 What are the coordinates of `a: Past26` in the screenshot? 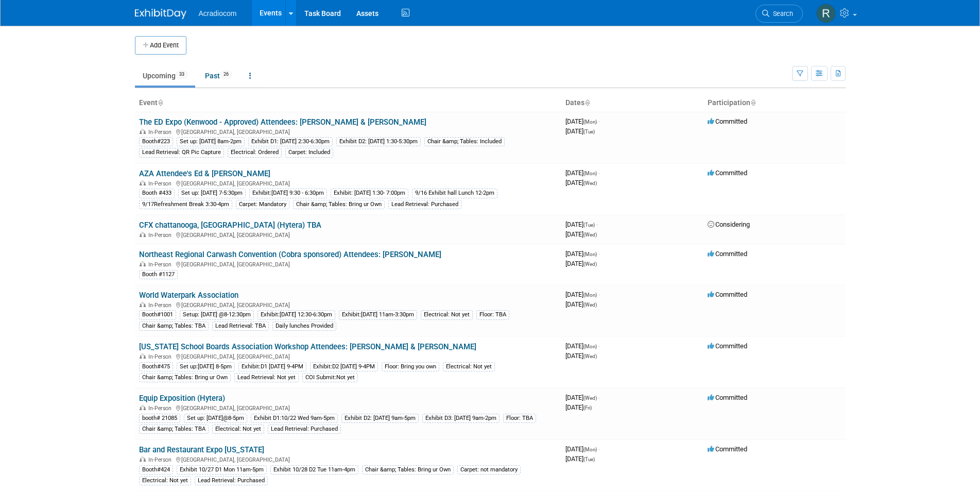 It's located at (218, 76).